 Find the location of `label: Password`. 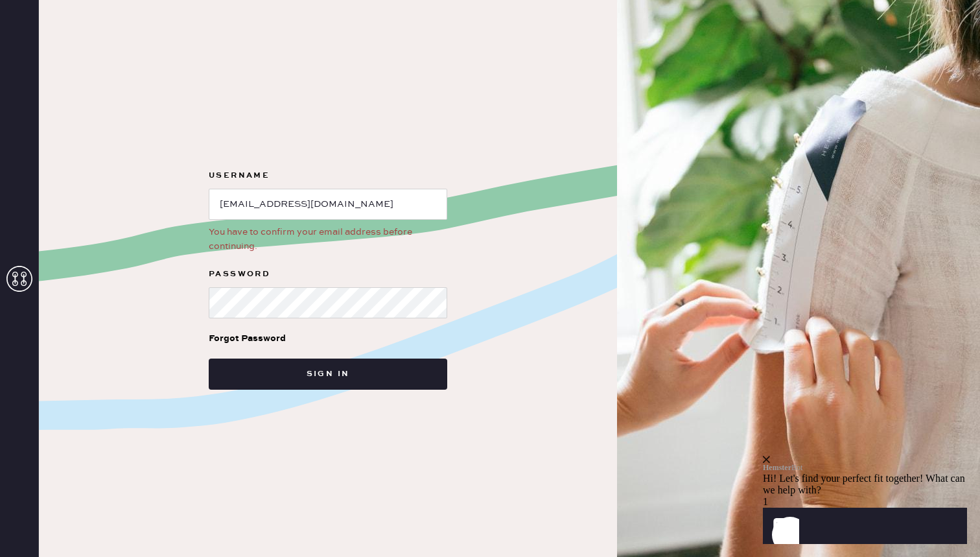

label: Password is located at coordinates (328, 274).